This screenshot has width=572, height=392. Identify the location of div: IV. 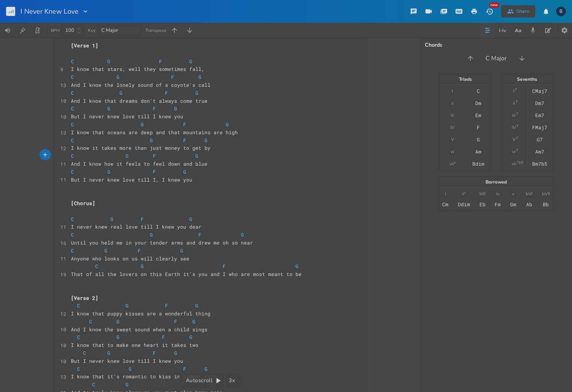
(514, 128).